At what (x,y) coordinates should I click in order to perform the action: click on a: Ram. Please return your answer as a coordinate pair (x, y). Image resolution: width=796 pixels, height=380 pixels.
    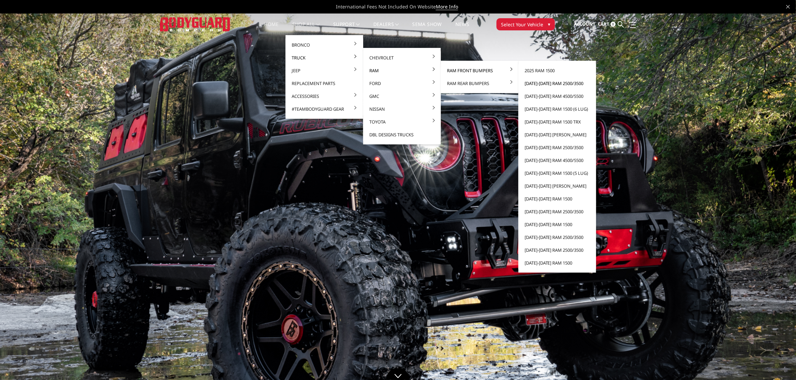
    Looking at the image, I should click on (402, 71).